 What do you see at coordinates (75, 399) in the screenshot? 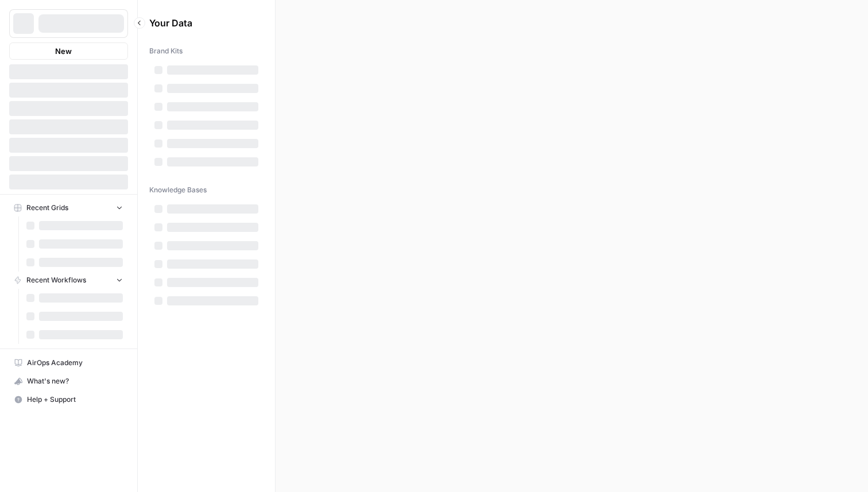
I see `span: Help + Support` at bounding box center [75, 399].